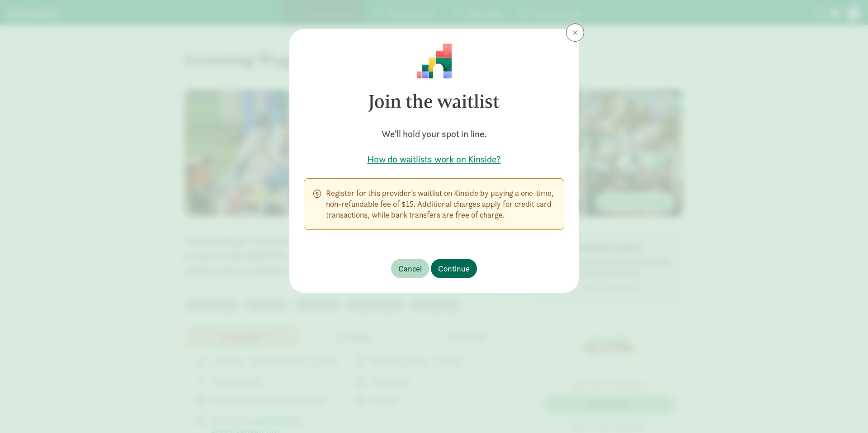 The image size is (868, 433). What do you see at coordinates (434, 159) in the screenshot?
I see `h5: How do waitlists work on Kinside?` at bounding box center [434, 159].